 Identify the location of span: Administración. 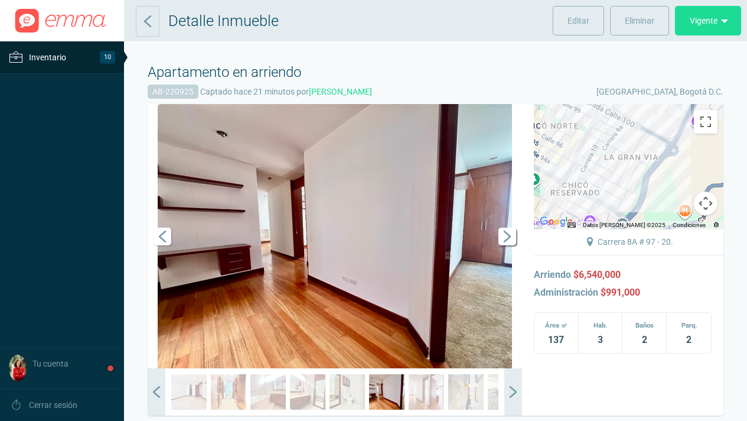
(566, 292).